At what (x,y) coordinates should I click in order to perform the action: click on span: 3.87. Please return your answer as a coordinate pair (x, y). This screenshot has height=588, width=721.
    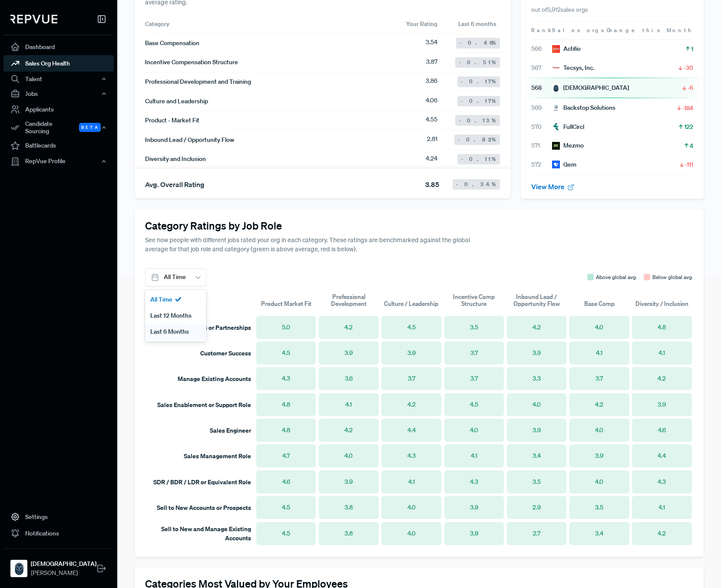
    Looking at the image, I should click on (432, 62).